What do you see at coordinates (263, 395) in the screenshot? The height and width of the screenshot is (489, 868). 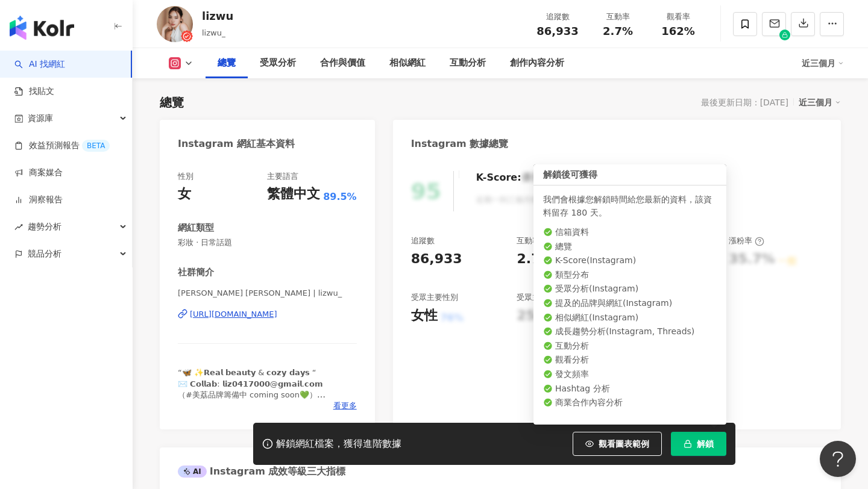 I see `span: “🦋 ✨𝗥𝗲𝗮𝗹 𝗯𝗲𝗮𝘂𝘁𝘆 & 𝗰𝗼𝘇𝘆 𝗱𝗮𝘆𝘀 “ ✉️ 𝗖𝗼𝗹𝗹𝗮𝗯: 𝗹𝗶𝘇𝟬𝟰𝟭𝟳𝟬𝟬𝟬@𝗴𝗺𝗮𝗶𝗹.𝗰𝗼𝗺 （#美荔品牌籌備中 coming soon💚） #美荔總部 𝗚𝗶𝗿𝗹𝘀...` at bounding box center [263, 395].